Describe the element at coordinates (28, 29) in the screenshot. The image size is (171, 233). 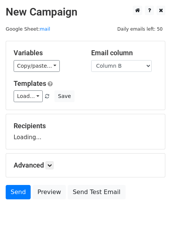
I see `small: Google Sheet:` at that location.